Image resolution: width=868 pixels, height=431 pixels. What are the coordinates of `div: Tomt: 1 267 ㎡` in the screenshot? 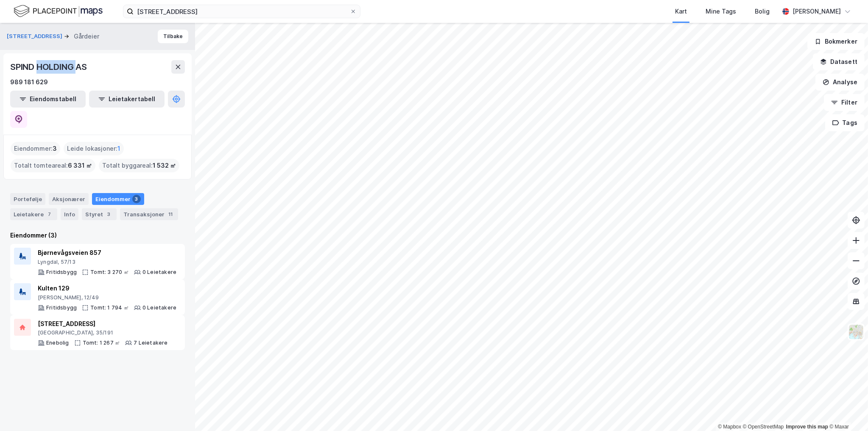 It's located at (101, 343).